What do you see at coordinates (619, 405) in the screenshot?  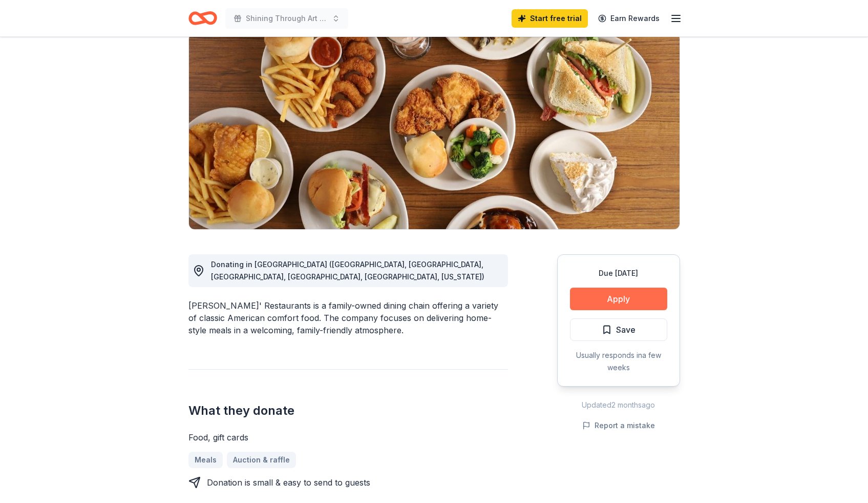 I see `div: Updated 2 months ago` at bounding box center [619, 405].